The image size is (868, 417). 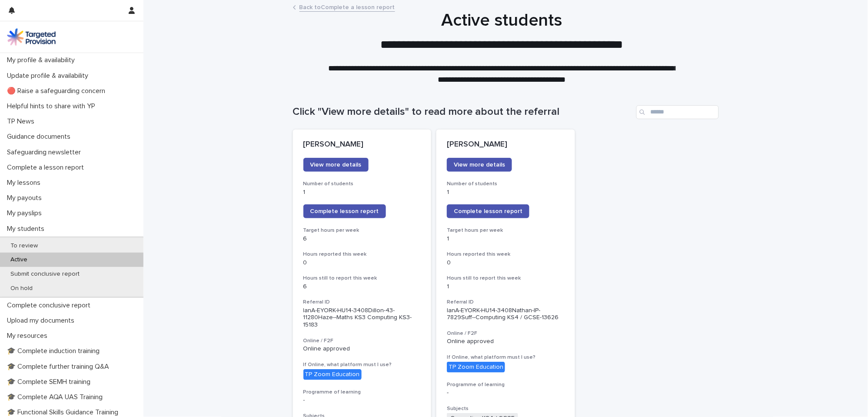 I want to click on p: Safeguarding newsletter, so click(x=46, y=152).